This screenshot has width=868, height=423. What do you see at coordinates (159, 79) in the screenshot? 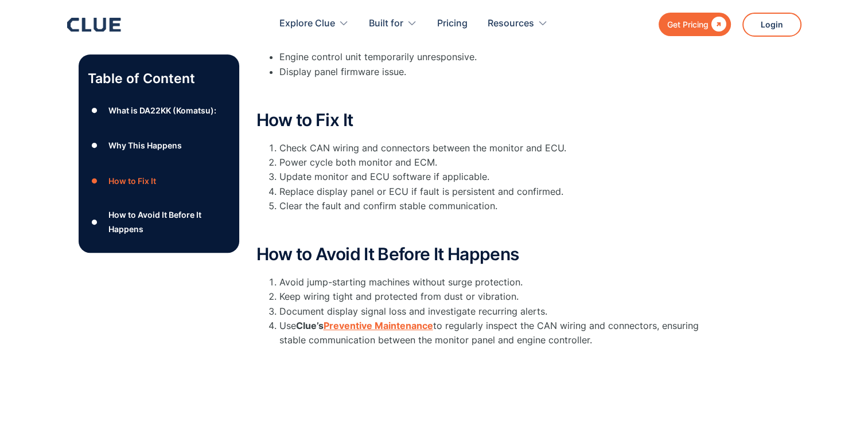
I see `p: Table of Content` at bounding box center [159, 79].